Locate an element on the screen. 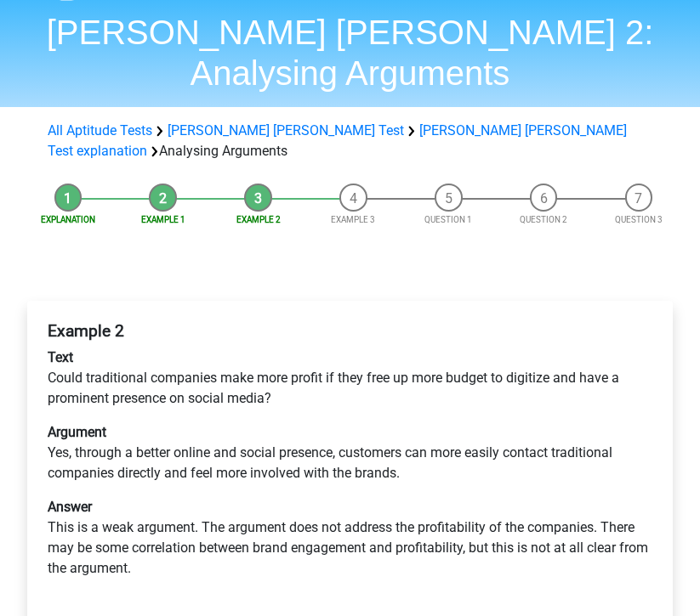 The height and width of the screenshot is (616, 700). div: Analysing Arguments is located at coordinates (350, 141).